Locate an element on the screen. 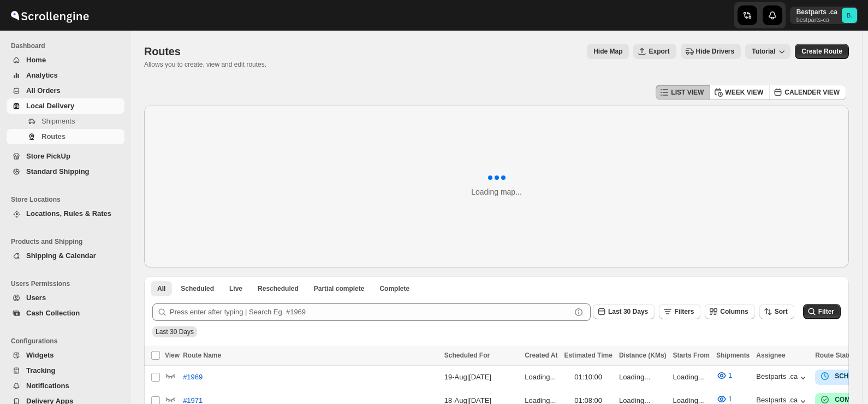  button: All Orders is located at coordinates (65, 90).